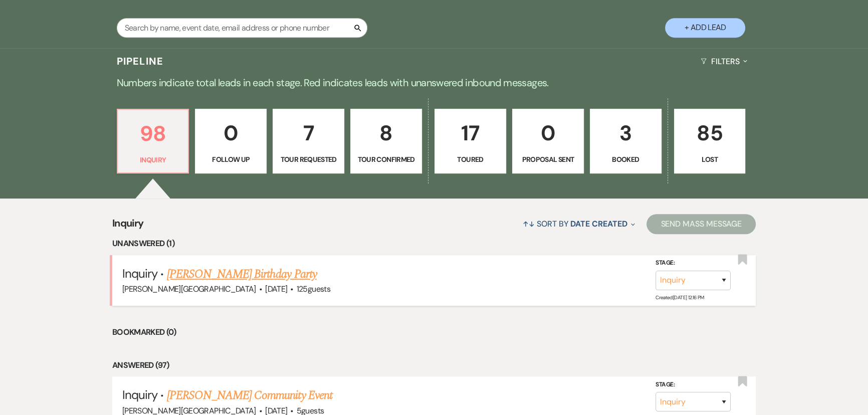 This screenshot has width=868, height=415. What do you see at coordinates (470, 159) in the screenshot?
I see `p: Toured` at bounding box center [470, 159].